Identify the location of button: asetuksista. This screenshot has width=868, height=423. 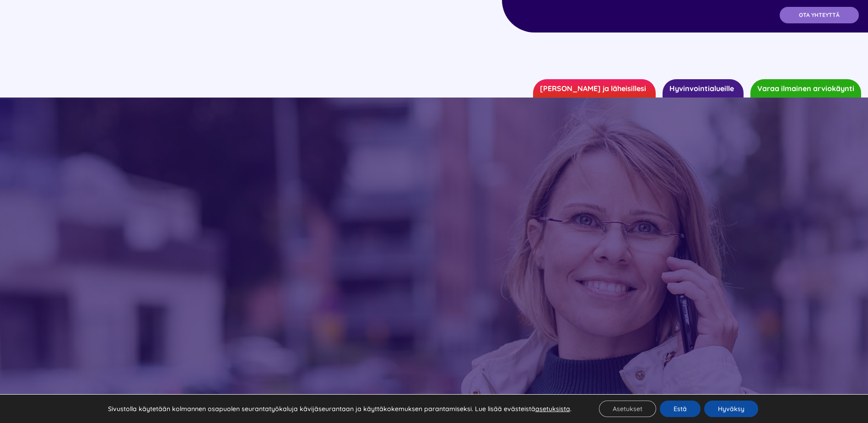
(553, 408).